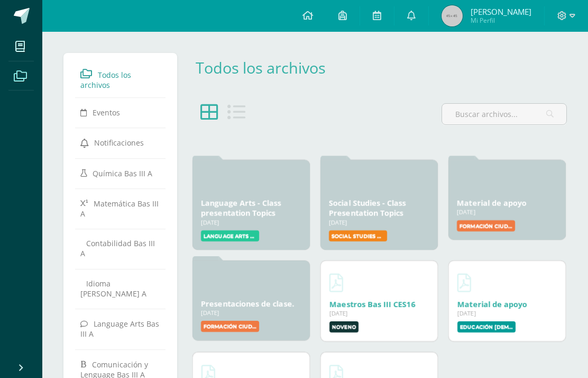 The width and height of the screenshot is (588, 378). Describe the element at coordinates (119, 328) in the screenshot. I see `span: Language Arts Bas III A` at that location.